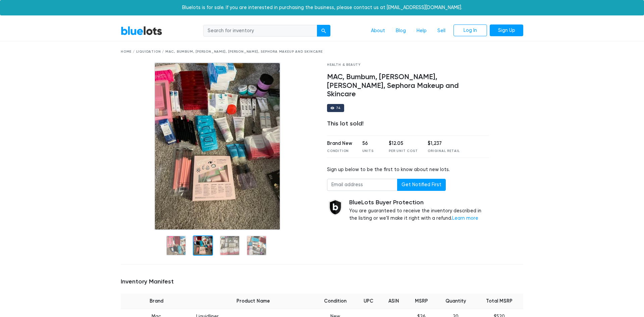 This screenshot has width=644, height=317. I want to click on th: Product Name, so click(253, 301).